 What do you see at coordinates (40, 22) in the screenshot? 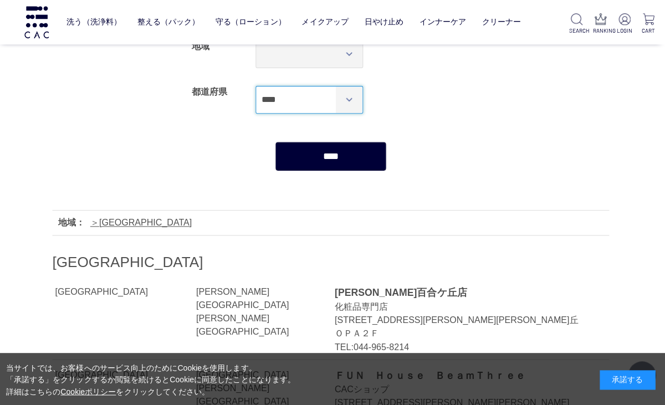
I see `img: logo` at bounding box center [40, 22].